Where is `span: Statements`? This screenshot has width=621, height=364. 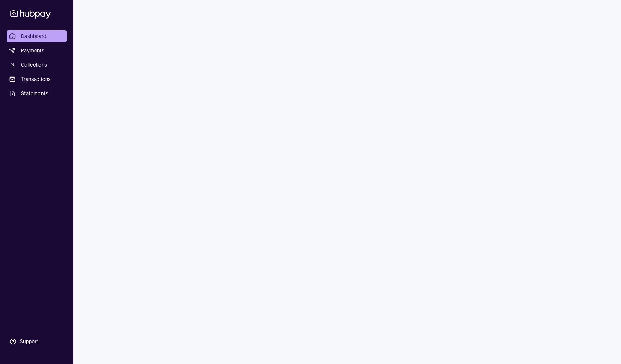
span: Statements is located at coordinates (34, 94).